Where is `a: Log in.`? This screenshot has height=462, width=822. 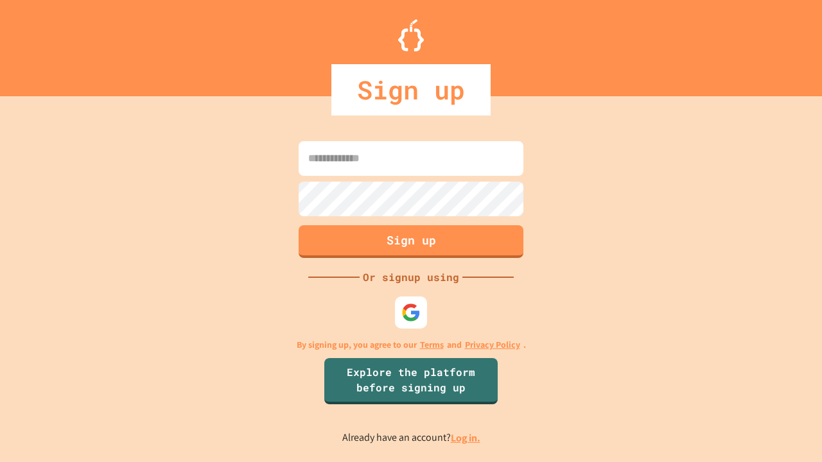
a: Log in. is located at coordinates (466, 438).